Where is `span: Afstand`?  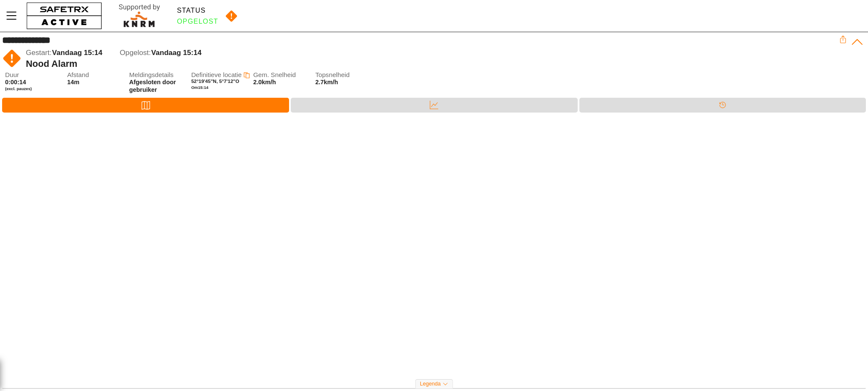
span: Afstand is located at coordinates (94, 75).